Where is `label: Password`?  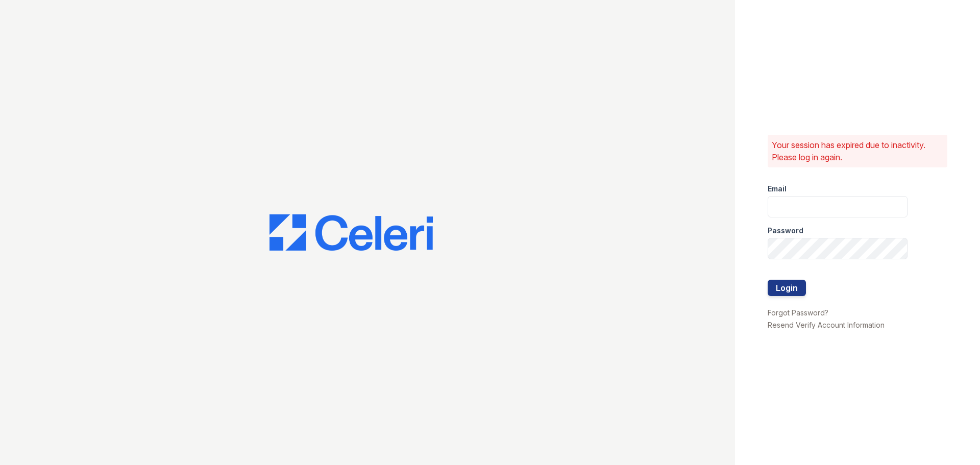 label: Password is located at coordinates (786, 231).